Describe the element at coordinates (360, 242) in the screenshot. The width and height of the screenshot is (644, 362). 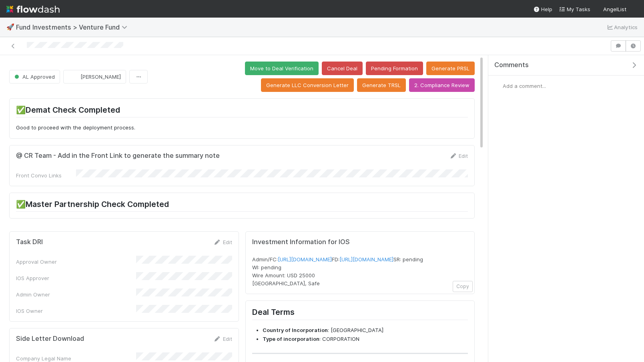
I see `h5: Investment Information for IOS` at that location.